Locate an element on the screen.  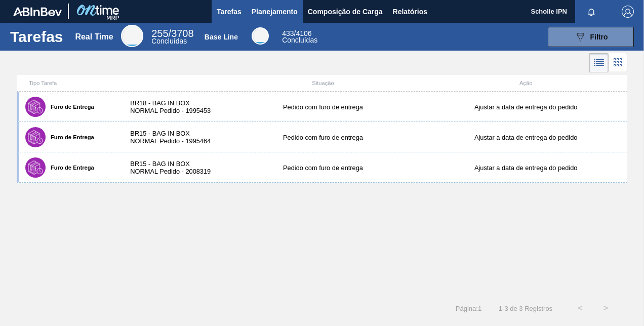
img: TNhmsLtSVTkK8tSr43FrP2fwEKptu5GPRR3wAAAABJRU5ErkJggg== is located at coordinates (38, 12).